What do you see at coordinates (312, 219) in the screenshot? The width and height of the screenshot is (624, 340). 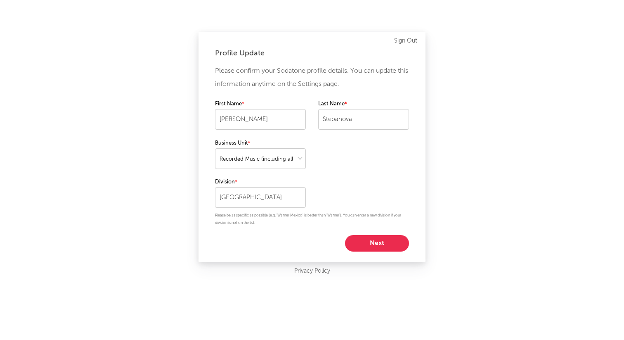 I see `p: Please be as specific as possible (e.g. 'Warner Mexico' is better than 'Warner'). You can enter a...` at bounding box center [312, 219].